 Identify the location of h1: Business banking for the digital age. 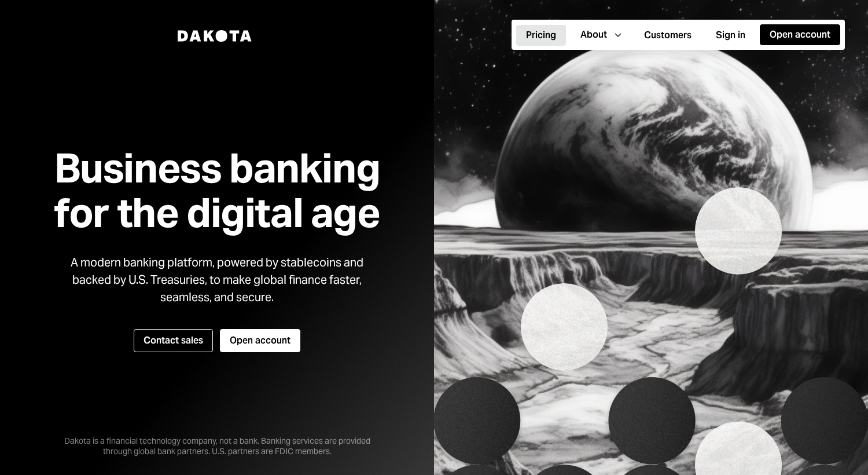
(217, 190).